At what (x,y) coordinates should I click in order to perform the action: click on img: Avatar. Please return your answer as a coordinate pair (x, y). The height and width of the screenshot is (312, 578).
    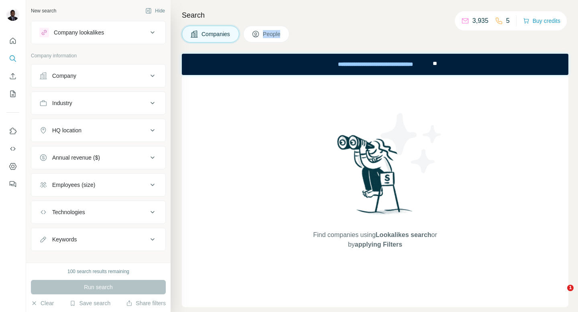
    Looking at the image, I should click on (13, 14).